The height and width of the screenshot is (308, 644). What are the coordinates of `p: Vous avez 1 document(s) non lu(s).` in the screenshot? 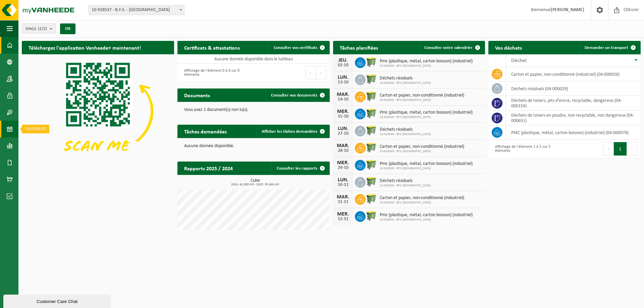 It's located at (254, 110).